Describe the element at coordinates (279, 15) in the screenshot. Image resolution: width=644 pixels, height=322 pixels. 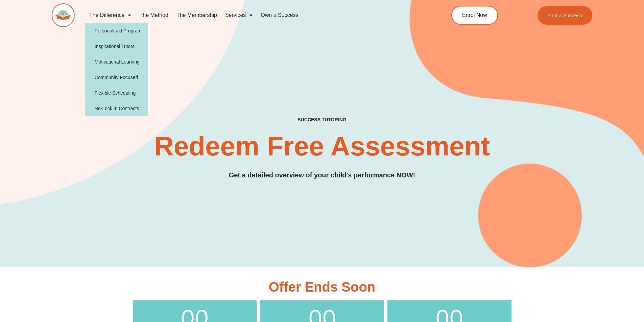
I see `a: Own a Success` at that location.